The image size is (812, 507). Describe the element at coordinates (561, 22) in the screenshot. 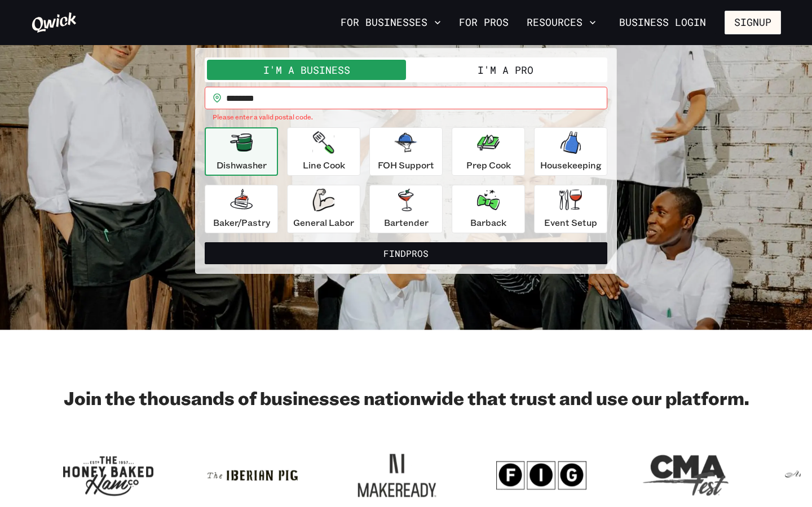

I see `button: Resources` at that location.